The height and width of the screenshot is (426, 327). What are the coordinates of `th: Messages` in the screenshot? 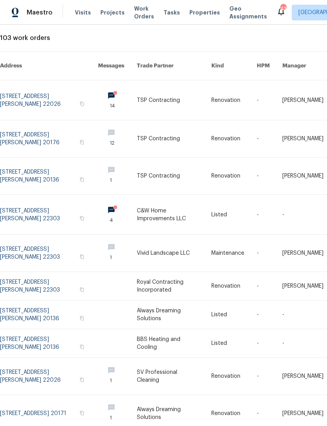 It's located at (111, 66).